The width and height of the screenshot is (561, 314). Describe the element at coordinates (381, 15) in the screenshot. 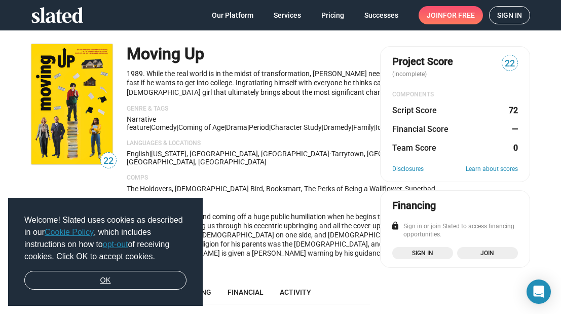

I see `span: Successes` at that location.